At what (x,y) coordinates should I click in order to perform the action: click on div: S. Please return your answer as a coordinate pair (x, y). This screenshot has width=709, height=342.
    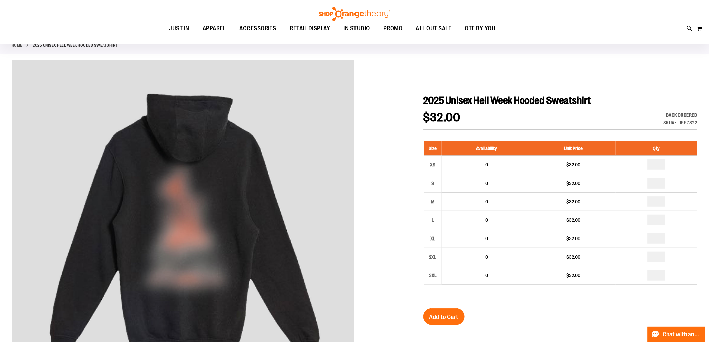
    Looking at the image, I should click on (433, 183).